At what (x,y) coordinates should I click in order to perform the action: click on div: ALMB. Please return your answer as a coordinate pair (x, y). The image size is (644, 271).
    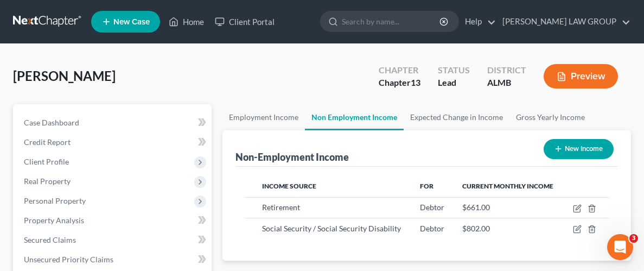
    Looking at the image, I should click on (506, 83).